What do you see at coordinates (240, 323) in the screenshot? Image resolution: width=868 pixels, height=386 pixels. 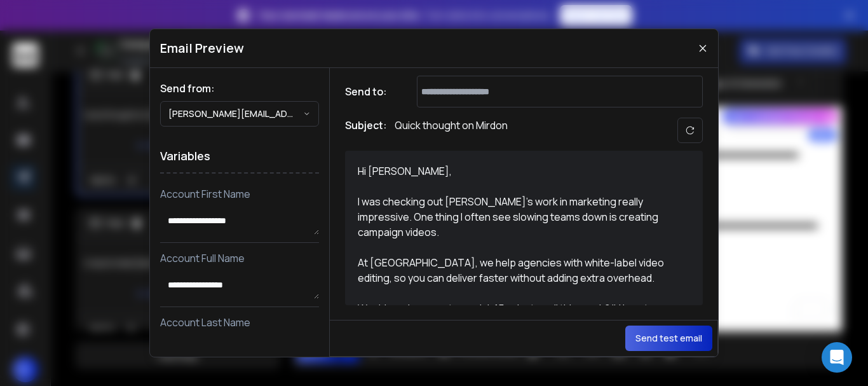 I see `p: Account Last Name` at bounding box center [240, 323].